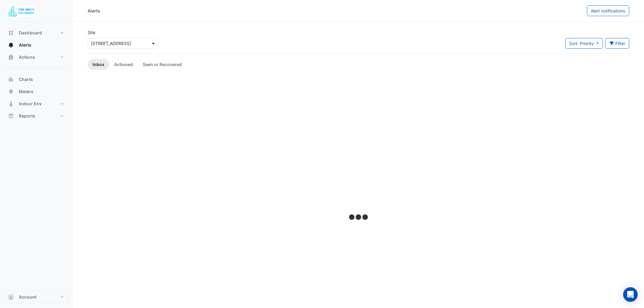 The height and width of the screenshot is (308, 644). What do you see at coordinates (11, 33) in the screenshot?
I see `app-icon: Dashboard` at bounding box center [11, 33].